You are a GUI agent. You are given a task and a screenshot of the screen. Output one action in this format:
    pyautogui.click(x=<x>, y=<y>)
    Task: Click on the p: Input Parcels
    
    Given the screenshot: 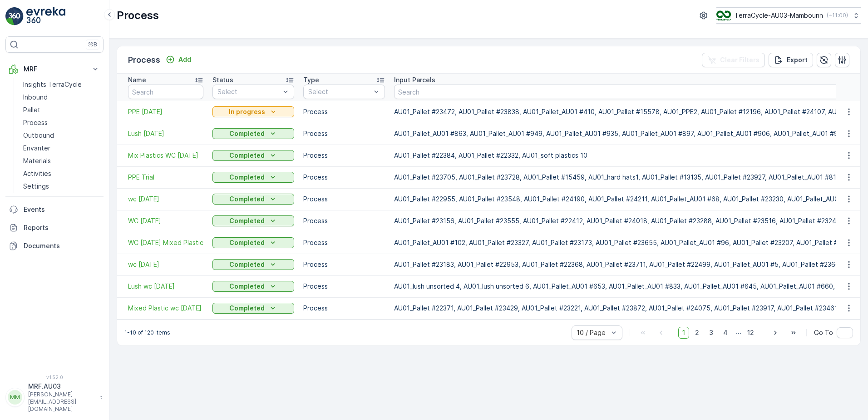 What is the action you would take?
    pyautogui.click(x=414, y=80)
    